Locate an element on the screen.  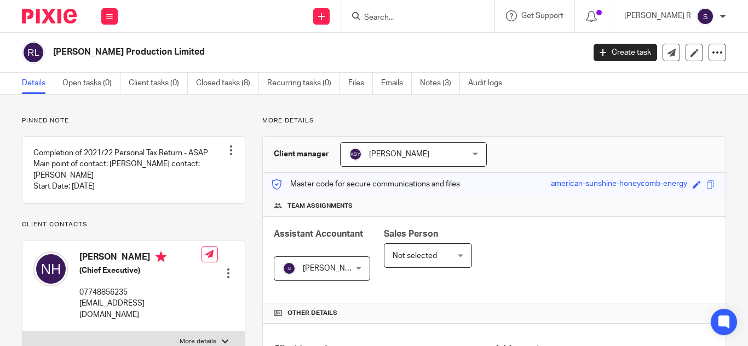
span: Team assignments is located at coordinates (320, 206).